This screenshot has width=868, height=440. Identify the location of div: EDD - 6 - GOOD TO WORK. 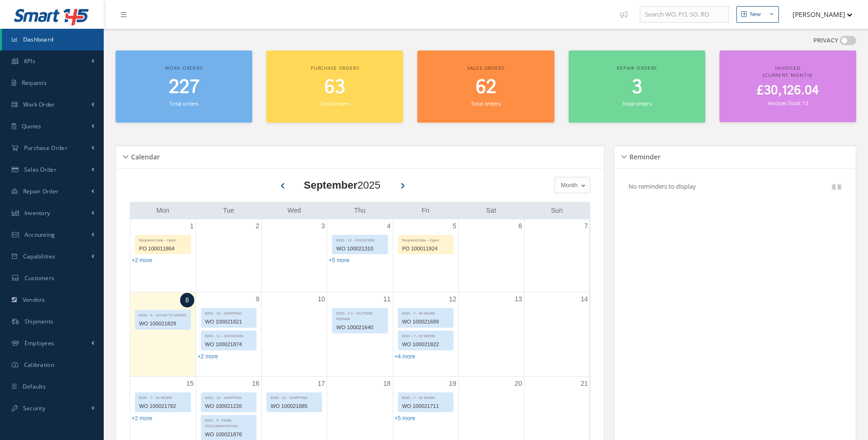
(163, 314).